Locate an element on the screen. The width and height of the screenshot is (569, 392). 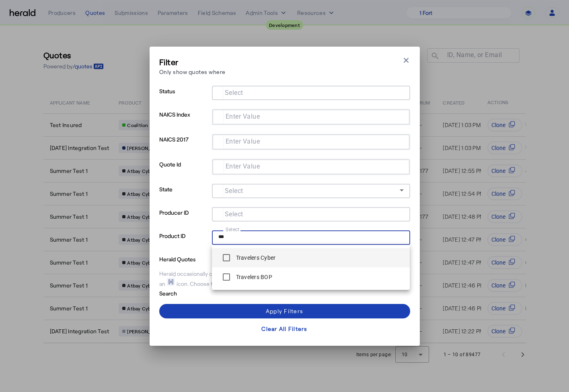
p: NAICS Index is located at coordinates (184, 121).